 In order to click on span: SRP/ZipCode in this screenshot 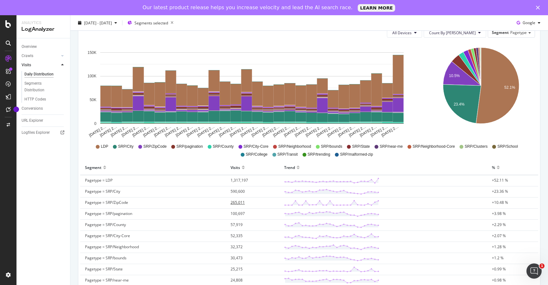, I will do `click(155, 146)`.